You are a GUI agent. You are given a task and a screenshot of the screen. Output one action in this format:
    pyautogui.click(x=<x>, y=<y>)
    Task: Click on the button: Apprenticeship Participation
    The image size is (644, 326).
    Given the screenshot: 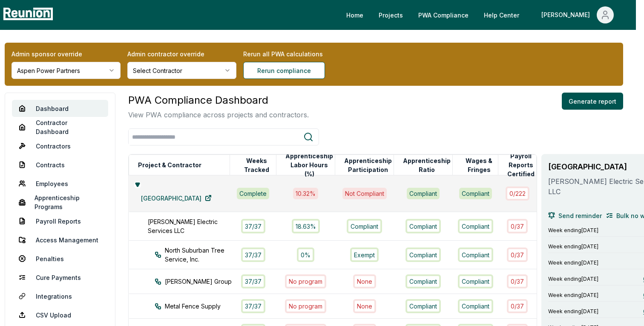 What is the action you would take?
    pyautogui.click(x=368, y=165)
    